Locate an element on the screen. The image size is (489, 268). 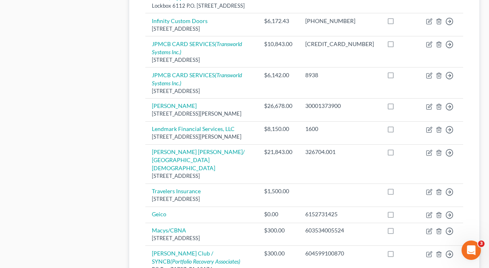
a: Macys/CBNA is located at coordinates (169, 230).